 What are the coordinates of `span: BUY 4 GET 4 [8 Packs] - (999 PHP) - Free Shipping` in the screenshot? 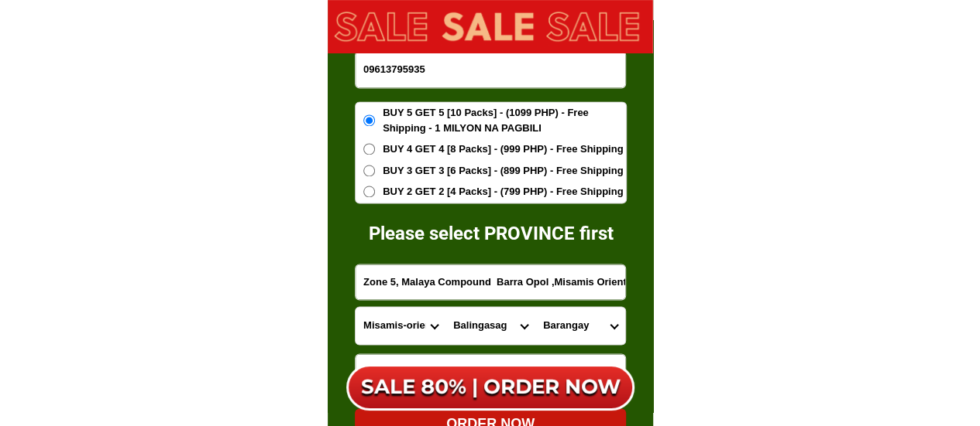 It's located at (502, 150).